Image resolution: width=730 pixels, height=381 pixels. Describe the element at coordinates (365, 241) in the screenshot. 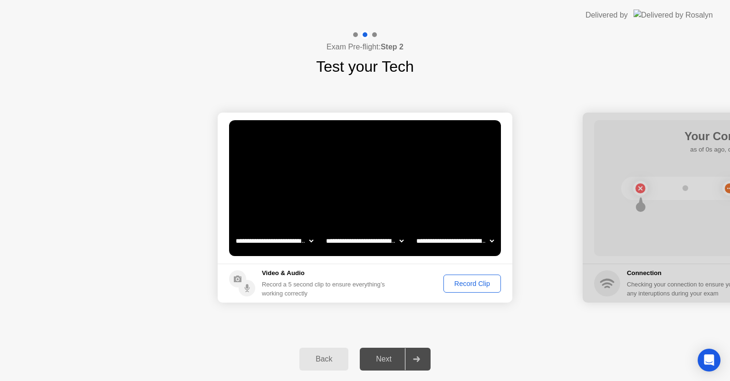

I see `select: Available speakers` at that location.